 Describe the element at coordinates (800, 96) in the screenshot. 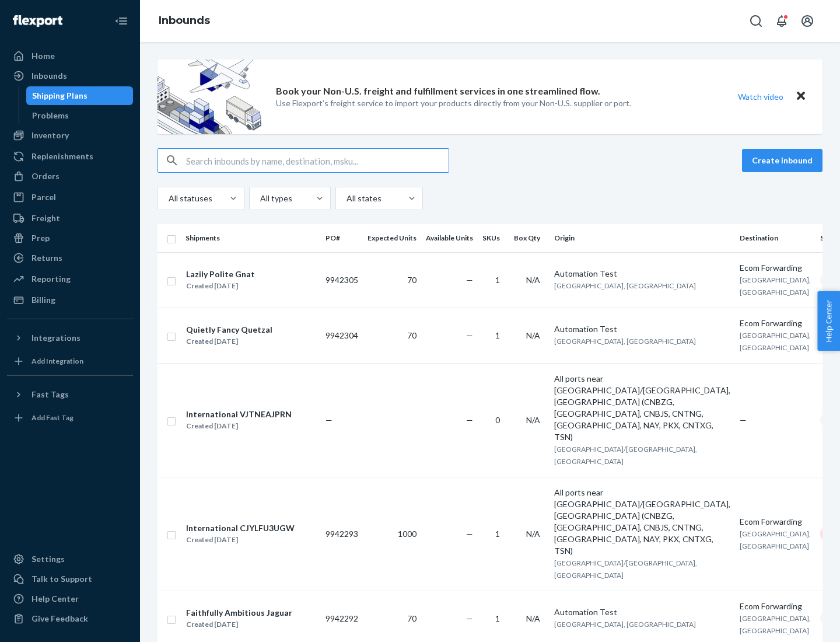

I see `button: Close` at that location.